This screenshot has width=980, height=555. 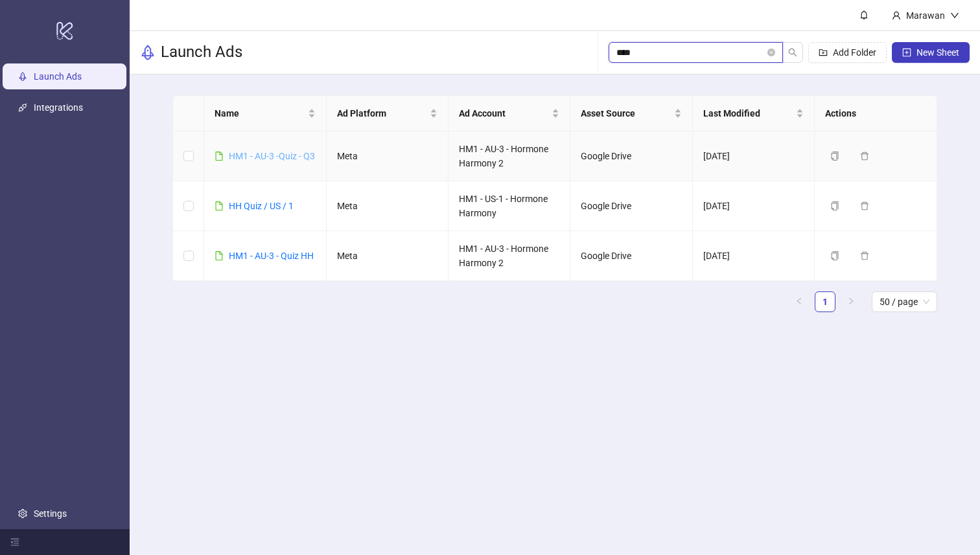 I want to click on li: 1, so click(x=825, y=302).